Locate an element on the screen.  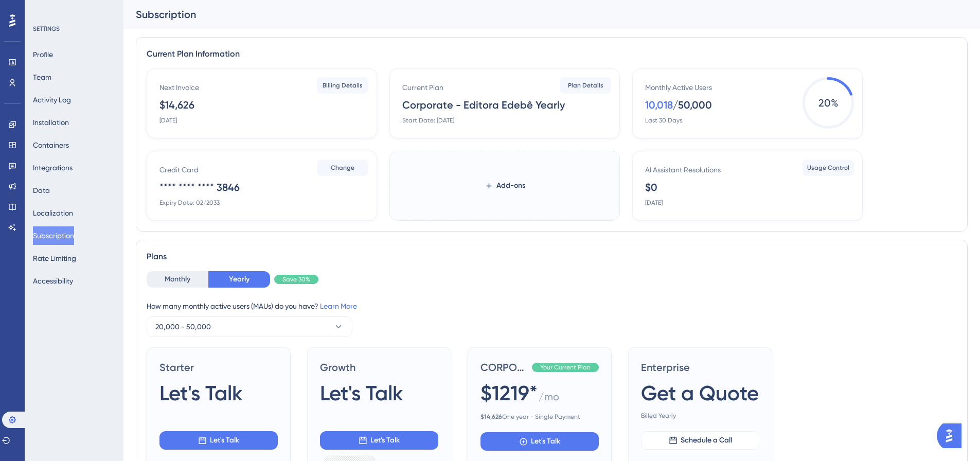
img: launcher-image-alternative-text is located at coordinates (13, 16).